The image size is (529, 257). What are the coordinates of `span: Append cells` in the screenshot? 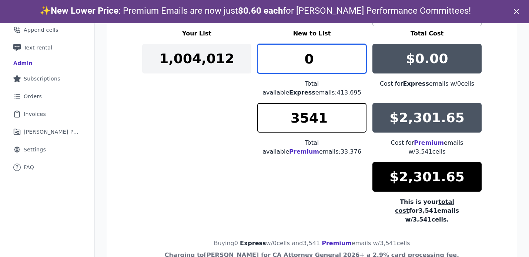 It's located at (41, 30).